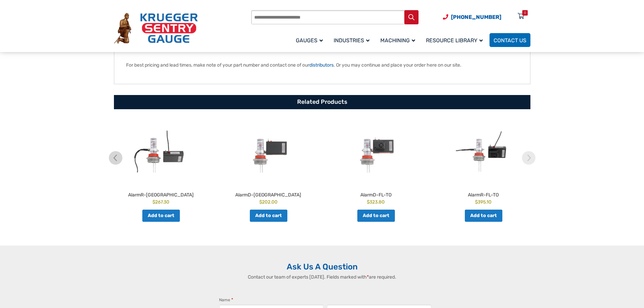 The height and width of the screenshot is (308, 644). Describe the element at coordinates (456, 40) in the screenshot. I see `a: Resource Library` at that location.